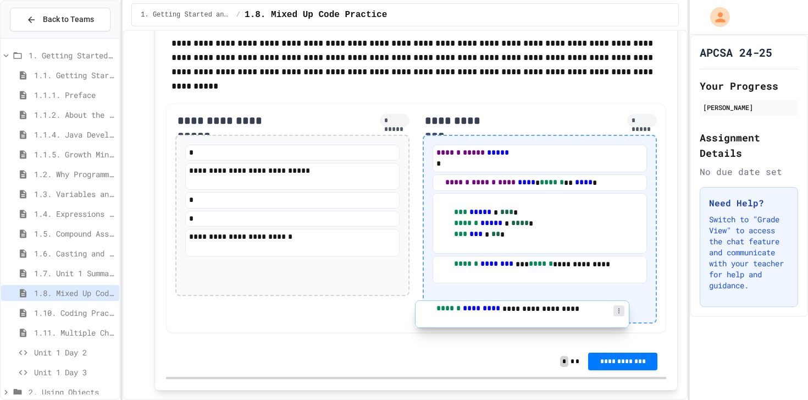 Image resolution: width=808 pixels, height=400 pixels. I want to click on button: Back to Teams, so click(60, 19).